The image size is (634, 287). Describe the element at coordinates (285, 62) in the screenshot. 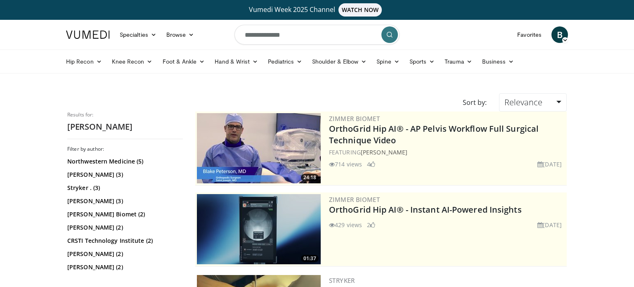

I see `a: Pediatrics` at that location.